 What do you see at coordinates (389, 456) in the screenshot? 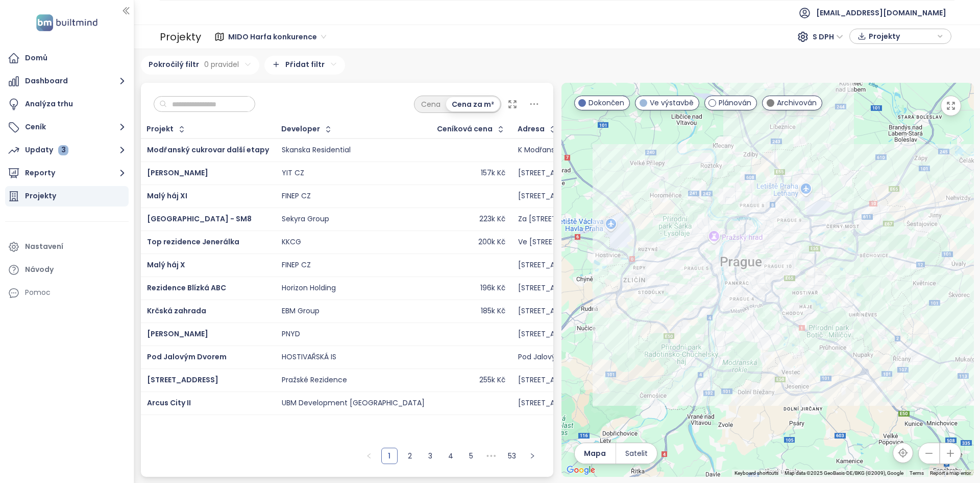
I see `a: 1` at bounding box center [389, 456].